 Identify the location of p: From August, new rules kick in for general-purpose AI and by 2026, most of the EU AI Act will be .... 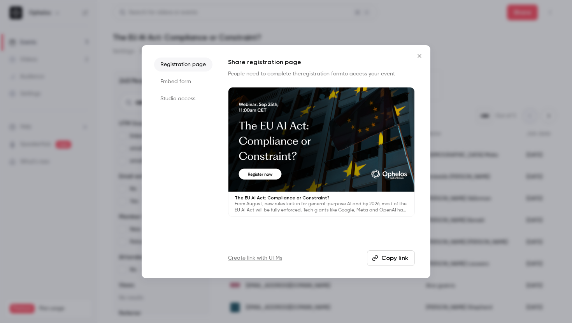
(321, 207).